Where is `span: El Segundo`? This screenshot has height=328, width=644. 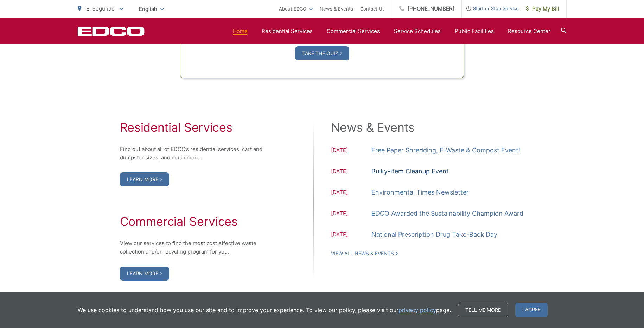
span: El Segundo is located at coordinates (100, 8).